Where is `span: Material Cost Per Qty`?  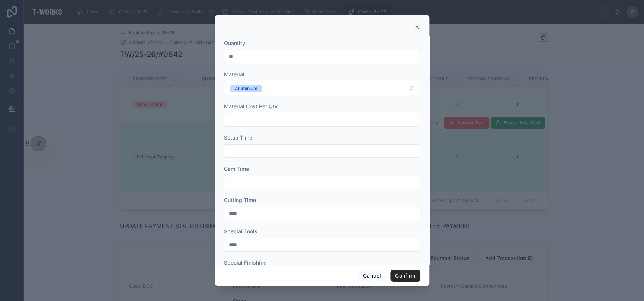
span: Material Cost Per Qty is located at coordinates (251, 106).